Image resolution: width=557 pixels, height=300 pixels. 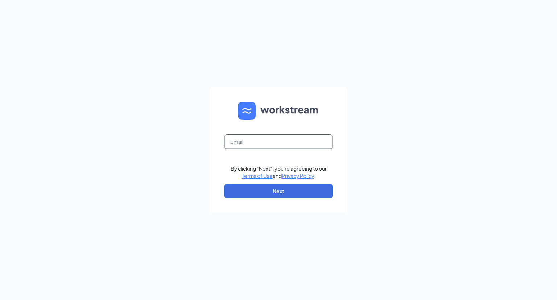 I want to click on img: WS logo and Workstream text, so click(x=279, y=111).